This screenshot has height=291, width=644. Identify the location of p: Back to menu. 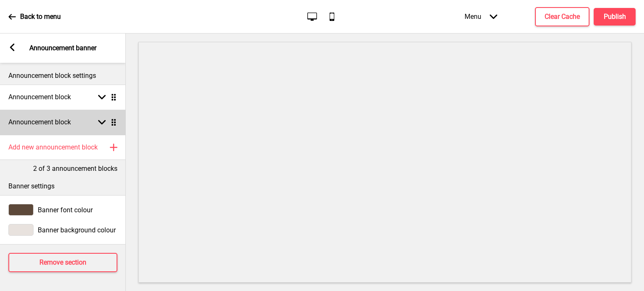
(40, 17).